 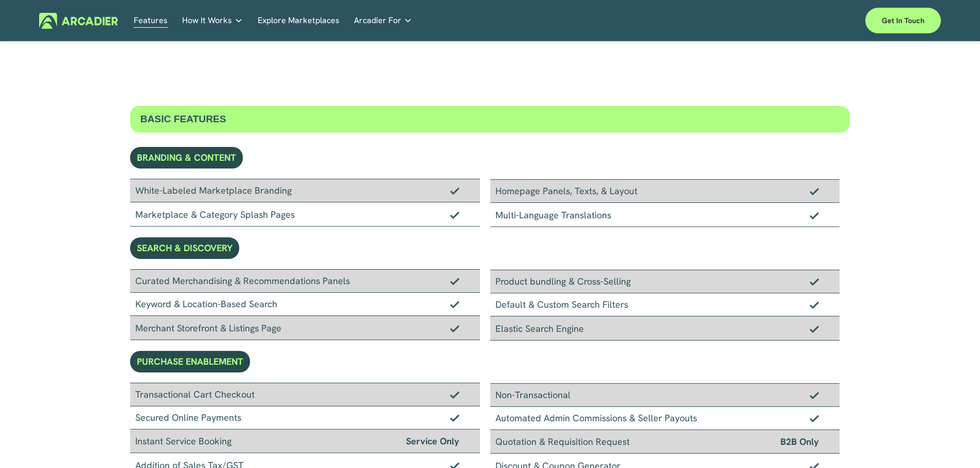 What do you see at coordinates (665, 282) in the screenshot?
I see `div: Product bundling & Cross-Selling` at bounding box center [665, 282].